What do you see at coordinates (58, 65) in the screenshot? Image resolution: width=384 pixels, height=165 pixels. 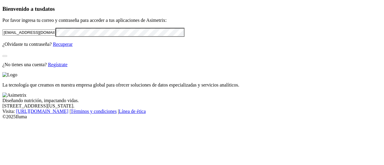 I see `a: Regístrate` at bounding box center [58, 65].